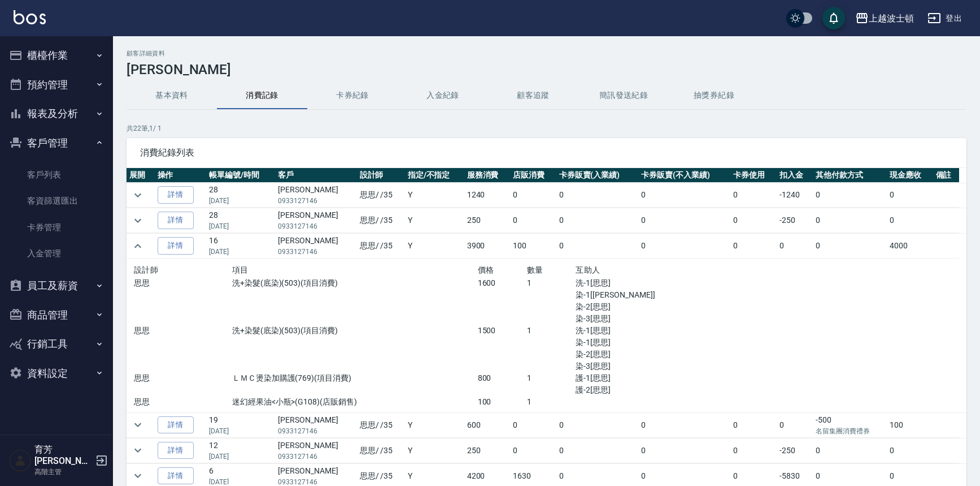 The width and height of the screenshot is (980, 486). What do you see at coordinates (56, 143) in the screenshot?
I see `button: 客戶管理` at bounding box center [56, 143].